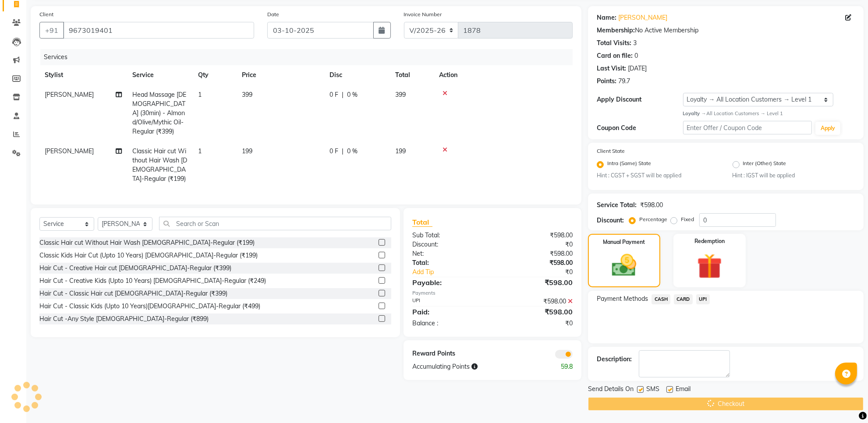 The width and height of the screenshot is (868, 423). What do you see at coordinates (275, 223) in the screenshot?
I see `input: Search or Scan` at bounding box center [275, 223].